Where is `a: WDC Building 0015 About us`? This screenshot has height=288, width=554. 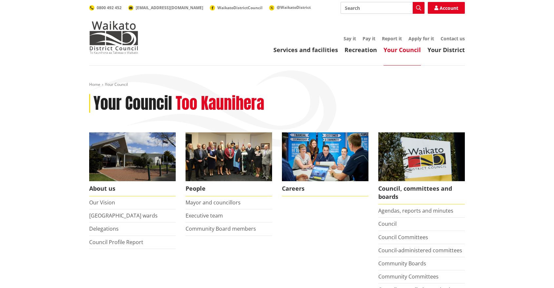 a: WDC Building 0015 About us is located at coordinates (132, 164).